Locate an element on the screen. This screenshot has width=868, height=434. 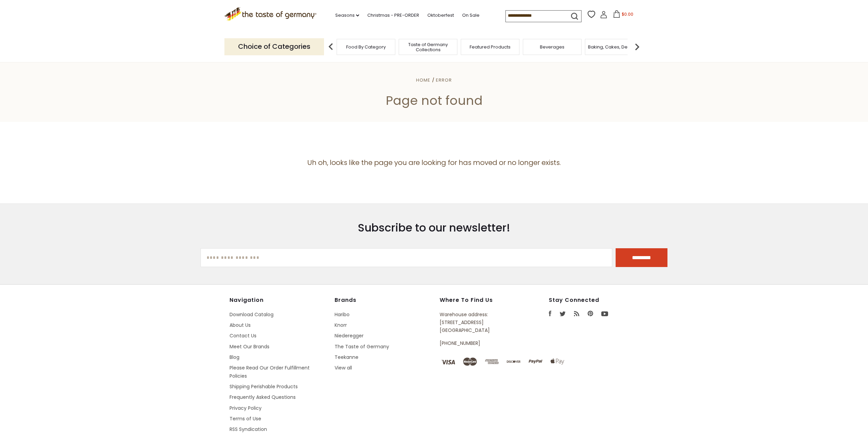
h1: Page not found is located at coordinates (434, 101).